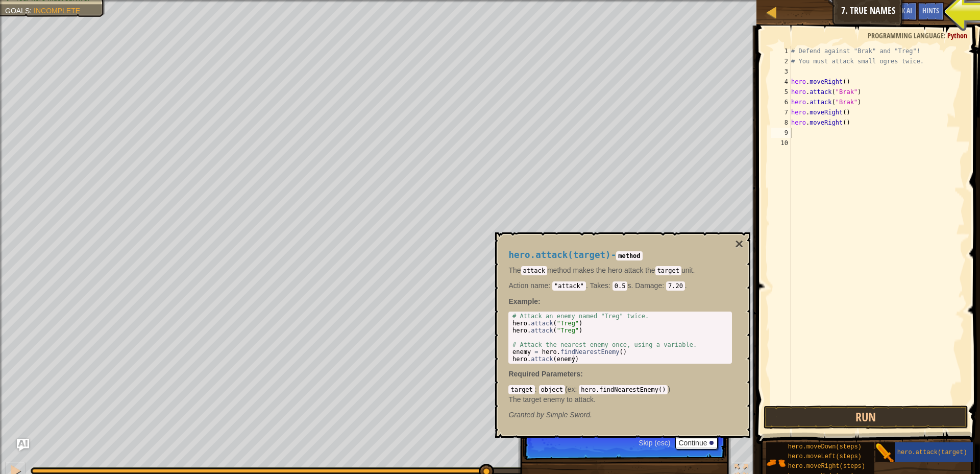  I want to click on span: Action, so click(518, 286).